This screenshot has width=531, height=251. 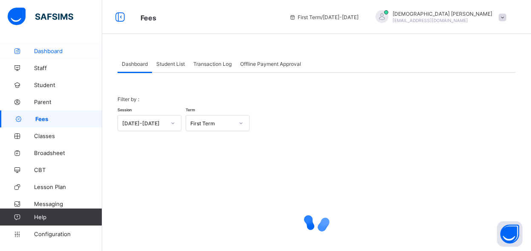 I want to click on span: Staff, so click(x=68, y=68).